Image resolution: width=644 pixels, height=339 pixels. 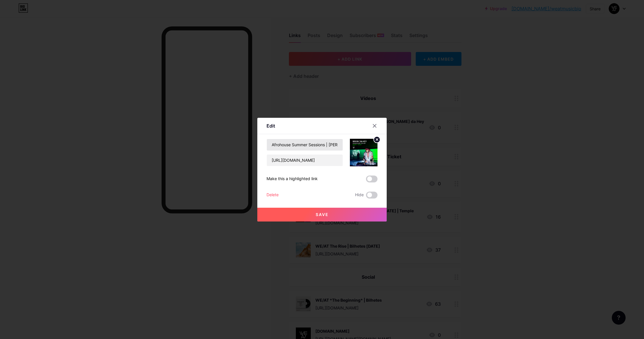 I want to click on input: Title, so click(x=305, y=145).